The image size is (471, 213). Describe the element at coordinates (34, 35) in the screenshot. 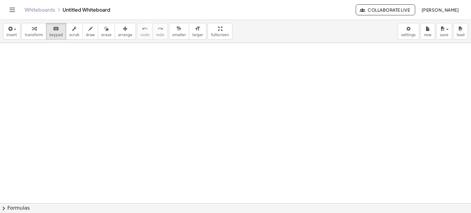

I see `span: transform` at that location.